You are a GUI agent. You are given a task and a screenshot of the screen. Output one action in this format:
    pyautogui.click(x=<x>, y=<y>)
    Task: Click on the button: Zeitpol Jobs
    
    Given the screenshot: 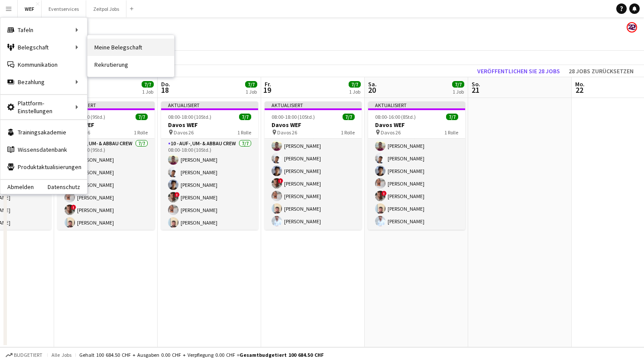 What is the action you would take?
    pyautogui.click(x=106, y=9)
    